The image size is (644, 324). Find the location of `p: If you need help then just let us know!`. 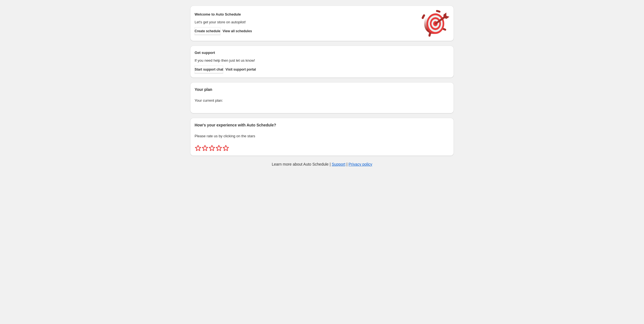

p: If you need help then just let us know! is located at coordinates (306, 60).